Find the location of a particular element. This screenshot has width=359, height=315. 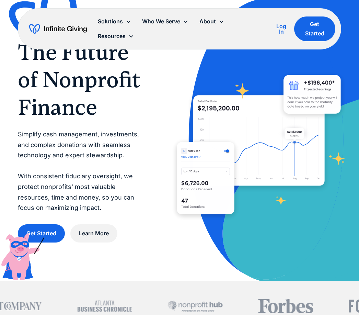

img: fundraising star is located at coordinates (337, 159).